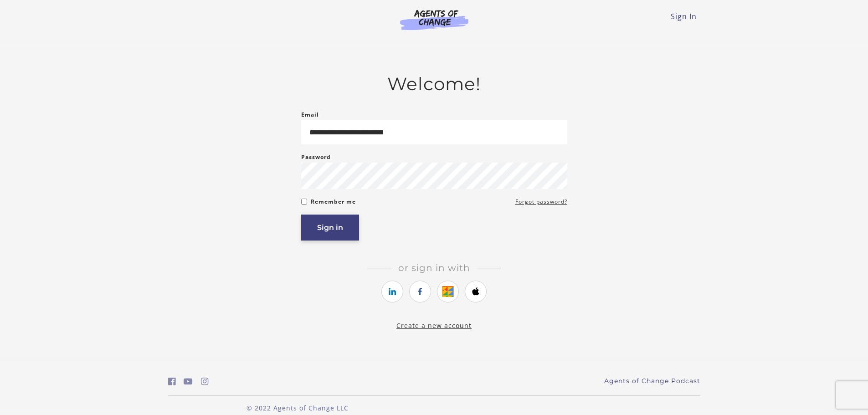  I want to click on p: © 2022 Agents of Change LLC, so click(297, 407).